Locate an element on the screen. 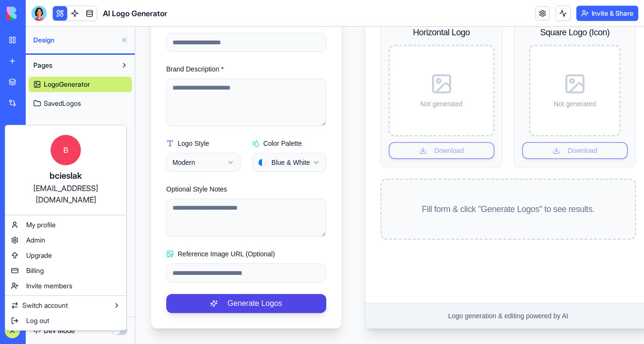  a: Upgrade is located at coordinates (66, 255).